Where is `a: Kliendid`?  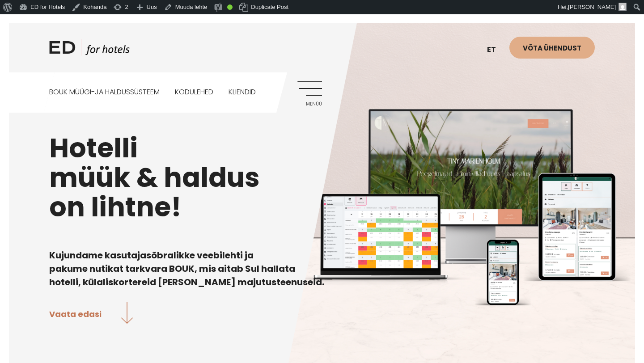
a: Kliendid is located at coordinates (242, 92).